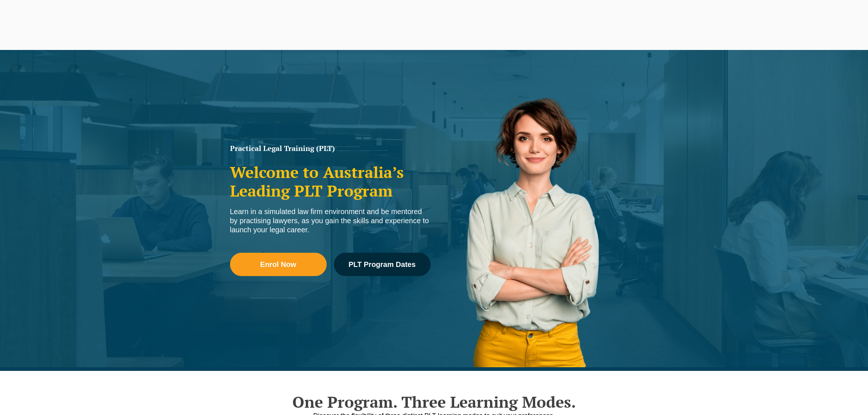 The width and height of the screenshot is (868, 415). What do you see at coordinates (382, 264) in the screenshot?
I see `span: PLT Program Dates` at bounding box center [382, 264].